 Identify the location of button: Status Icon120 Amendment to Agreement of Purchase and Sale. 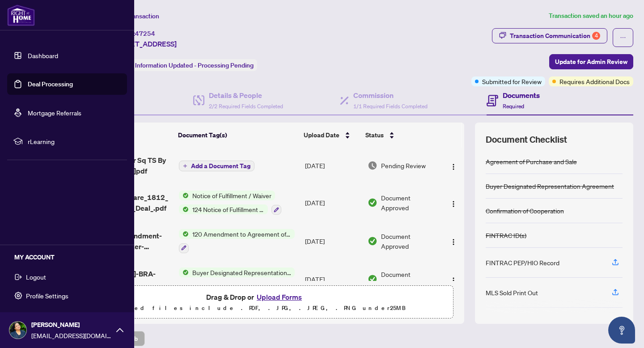
(236, 241).